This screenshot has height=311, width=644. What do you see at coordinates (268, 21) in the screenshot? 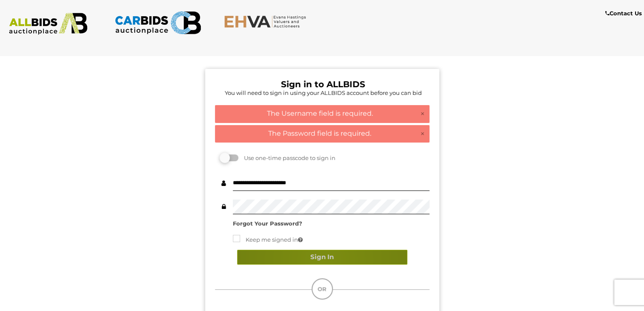
I see `img: EHVA.com.au` at bounding box center [268, 21].